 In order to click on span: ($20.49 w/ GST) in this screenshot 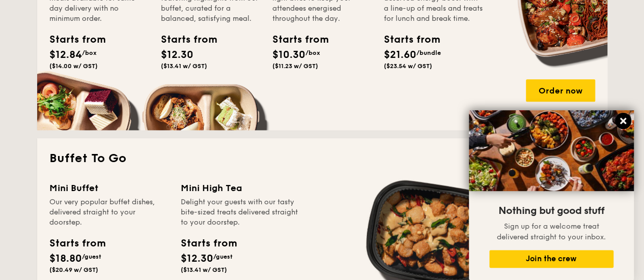, I will do `click(73, 270)`.